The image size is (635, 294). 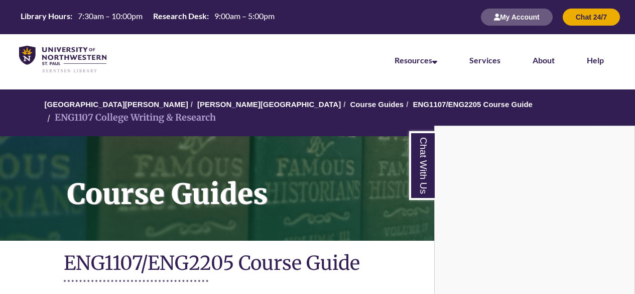 I want to click on a: Services, so click(x=485, y=60).